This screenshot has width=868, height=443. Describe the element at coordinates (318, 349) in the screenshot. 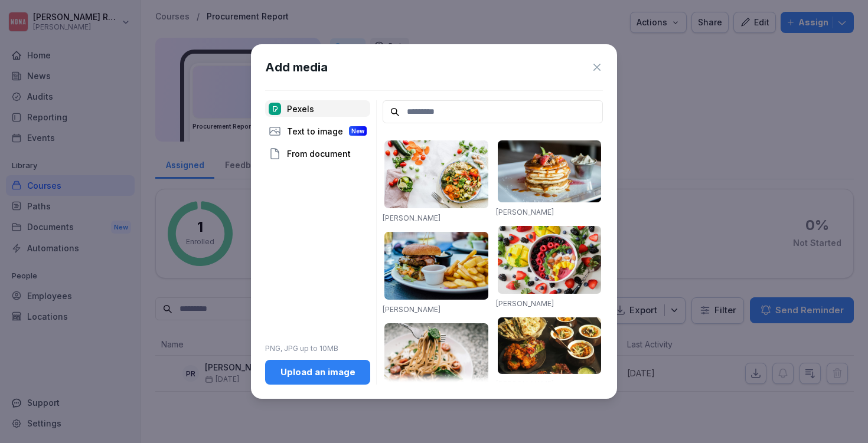

I see `p: PNG, JPG up to 10MB` at that location.